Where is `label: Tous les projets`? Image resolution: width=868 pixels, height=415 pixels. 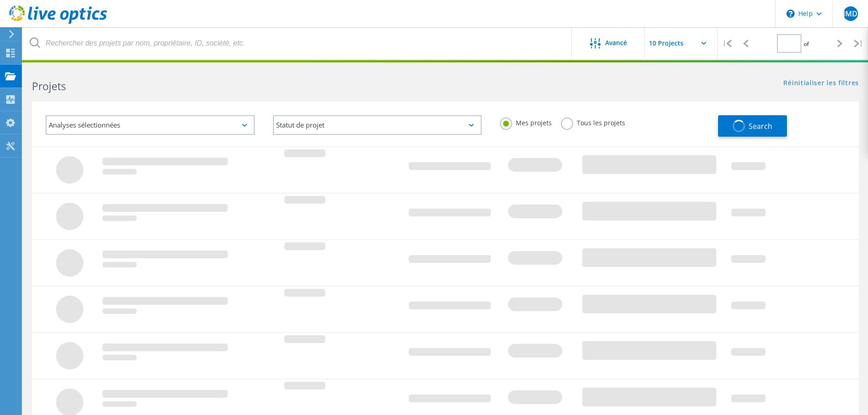 label: Tous les projets is located at coordinates (593, 122).